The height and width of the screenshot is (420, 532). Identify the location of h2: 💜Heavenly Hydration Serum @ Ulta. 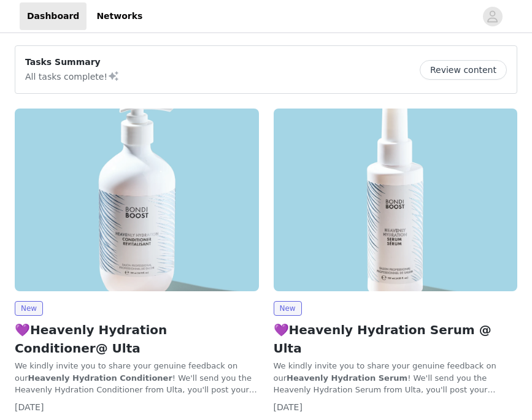
(396, 339).